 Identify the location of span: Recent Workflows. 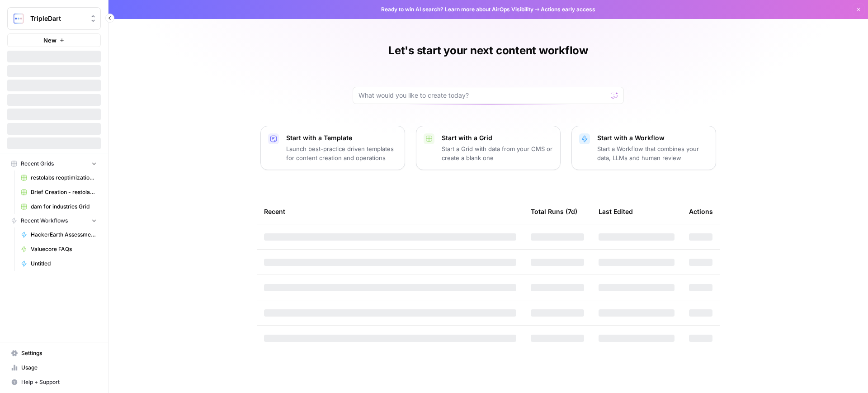
(45, 221).